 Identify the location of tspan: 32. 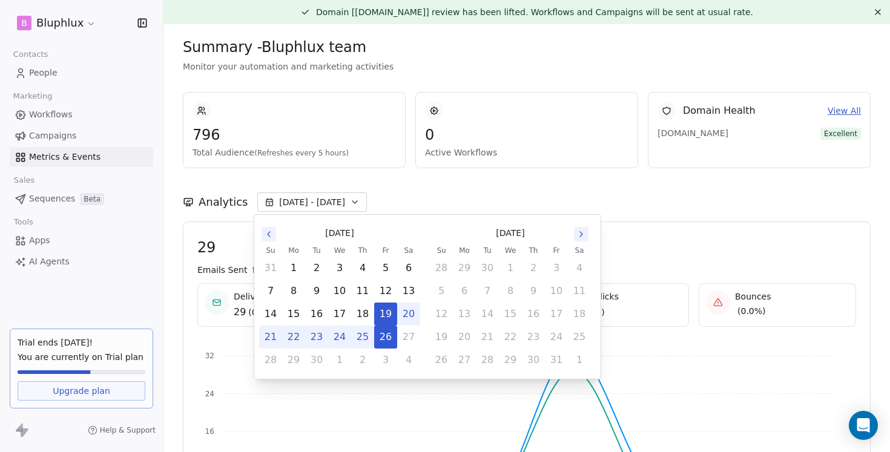
(209, 356).